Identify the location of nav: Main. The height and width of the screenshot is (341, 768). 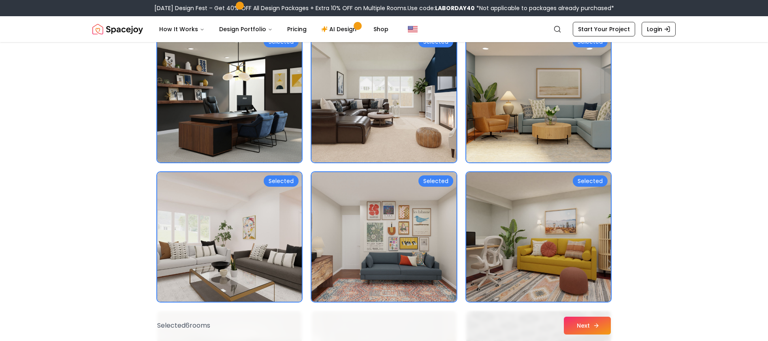
(274, 29).